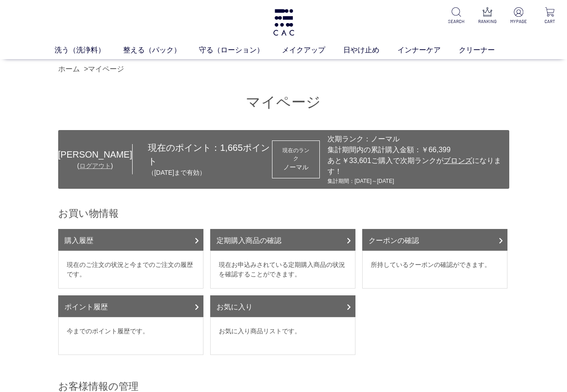 This screenshot has height=392, width=567. Describe the element at coordinates (283, 240) in the screenshot. I see `a: 定期購入商品の確認` at that location.